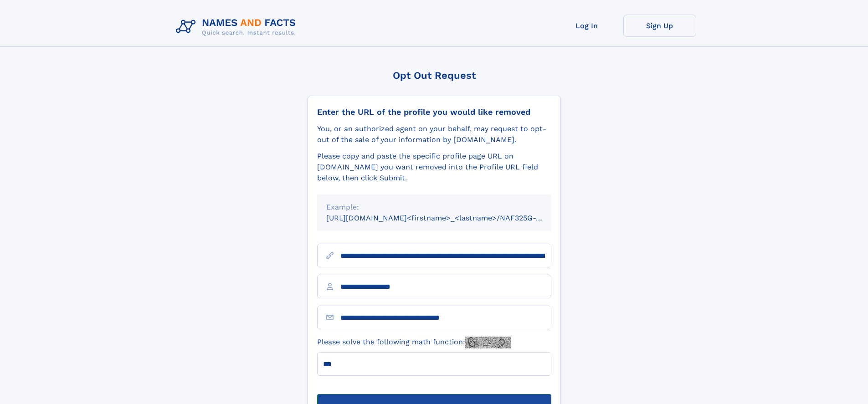 The image size is (868, 404). Describe the element at coordinates (587, 26) in the screenshot. I see `a: Log In` at that location.